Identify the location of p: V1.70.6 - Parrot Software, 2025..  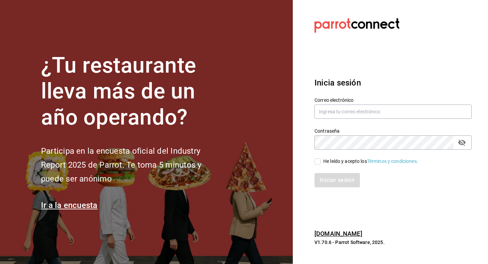
(393, 242).